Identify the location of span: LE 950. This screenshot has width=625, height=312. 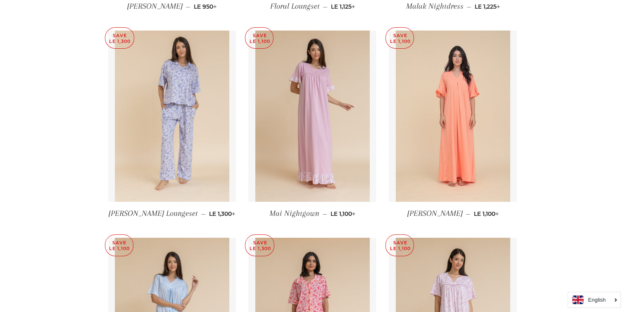
(205, 7).